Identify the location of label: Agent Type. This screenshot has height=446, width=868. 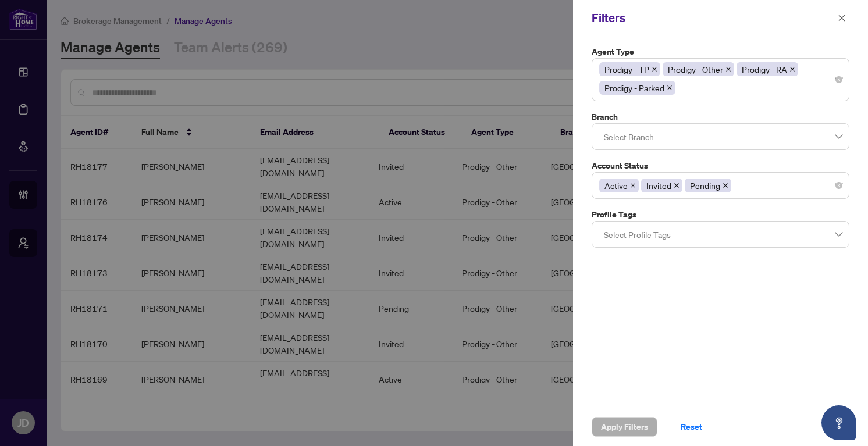
(720, 52).